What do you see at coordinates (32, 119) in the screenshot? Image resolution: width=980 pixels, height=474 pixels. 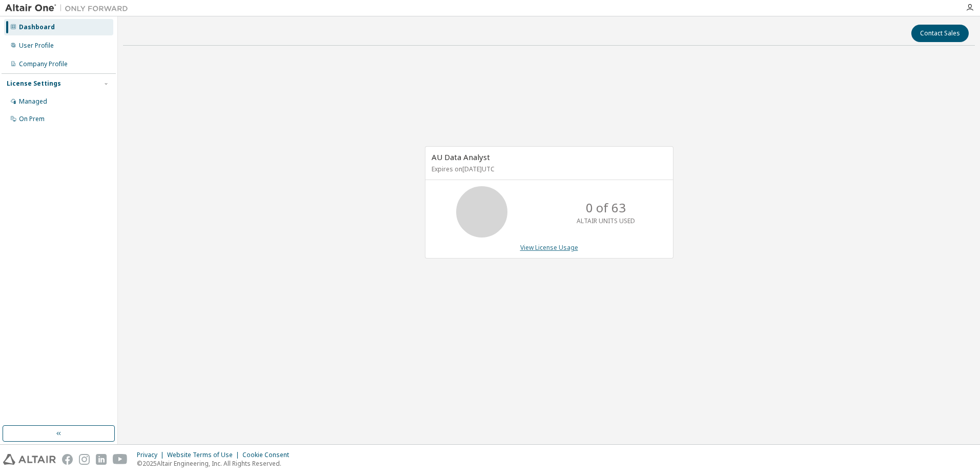 I see `div: On Prem` at bounding box center [32, 119].